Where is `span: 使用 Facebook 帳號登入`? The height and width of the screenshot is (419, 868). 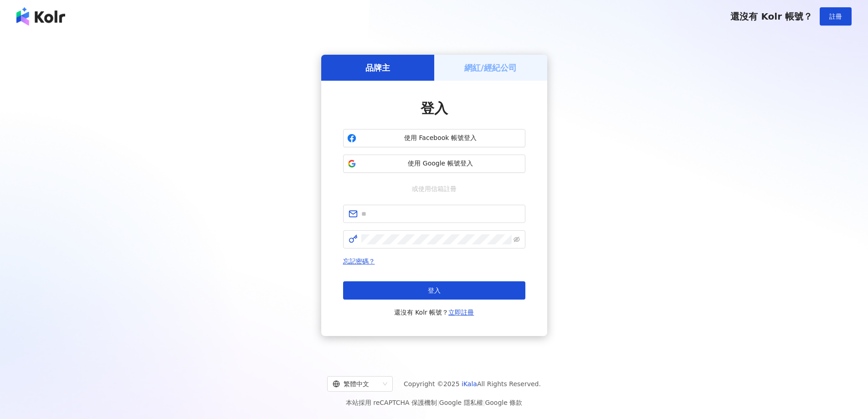
span: 使用 Facebook 帳號登入 is located at coordinates (441, 138).